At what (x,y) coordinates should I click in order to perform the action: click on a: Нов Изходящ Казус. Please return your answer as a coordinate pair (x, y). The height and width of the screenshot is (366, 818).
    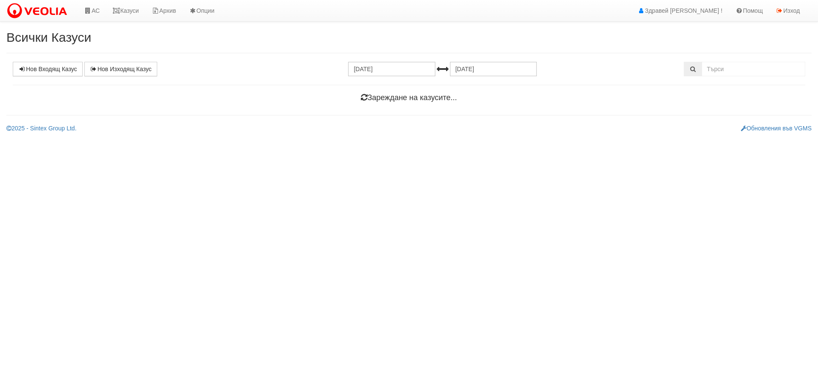
    Looking at the image, I should click on (121, 69).